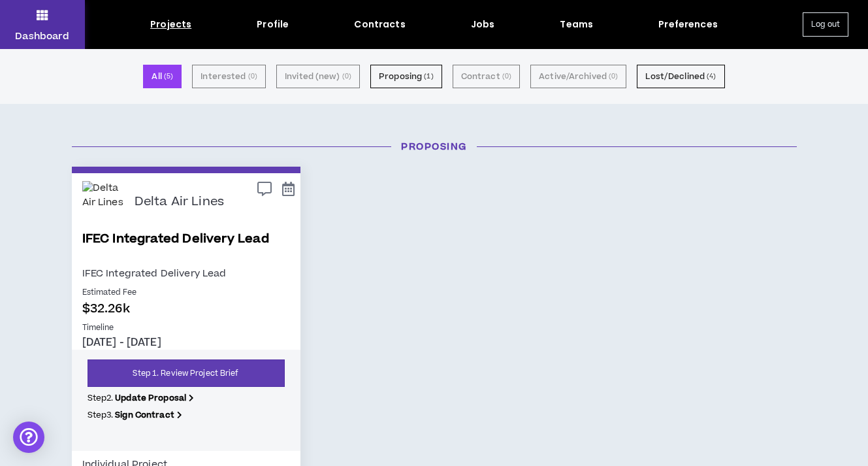 Image resolution: width=868 pixels, height=466 pixels. What do you see at coordinates (186, 415) in the screenshot?
I see `p: Step 3 .` at bounding box center [186, 415].